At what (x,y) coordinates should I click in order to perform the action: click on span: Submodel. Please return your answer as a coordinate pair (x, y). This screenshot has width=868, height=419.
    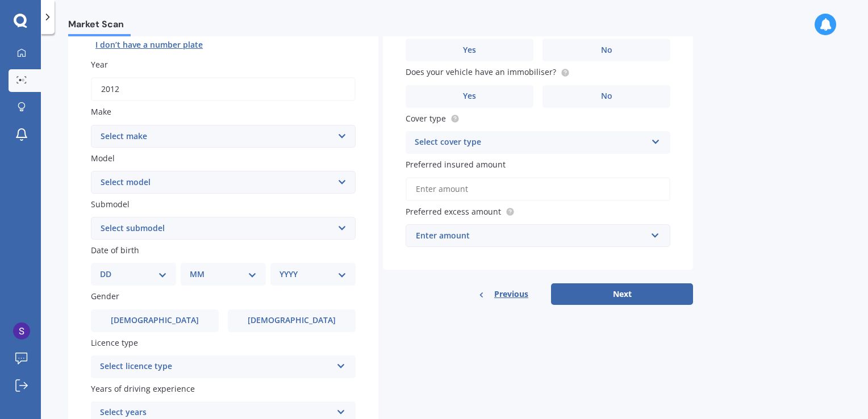
    Looking at the image, I should click on (110, 204).